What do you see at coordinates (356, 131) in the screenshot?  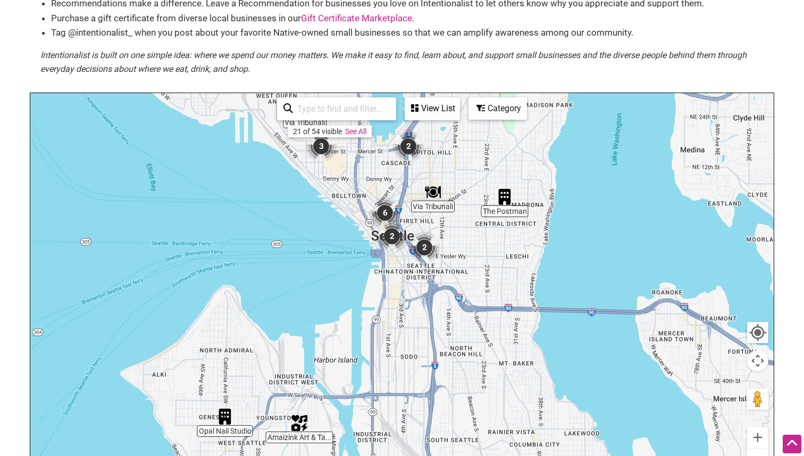 I see `a: See All` at bounding box center [356, 131].